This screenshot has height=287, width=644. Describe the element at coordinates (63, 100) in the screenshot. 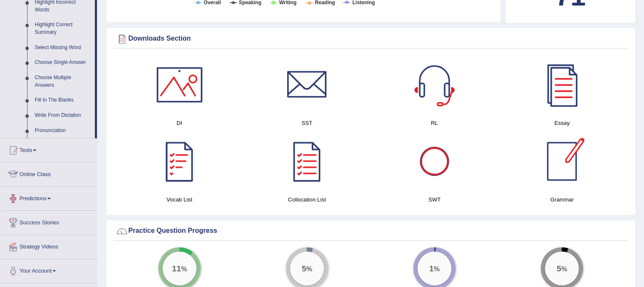

I see `a: Fill In The Blanks` at that location.